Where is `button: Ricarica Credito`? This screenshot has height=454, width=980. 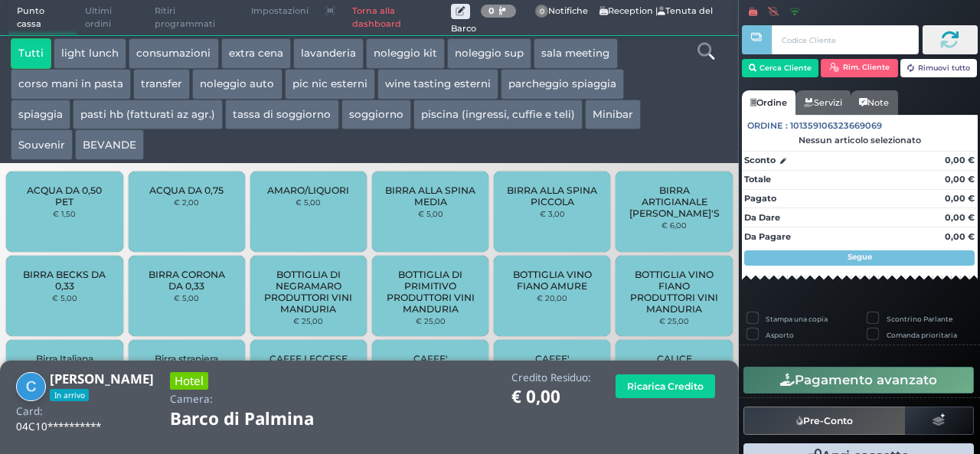 button: Ricarica Credito is located at coordinates (666, 385).